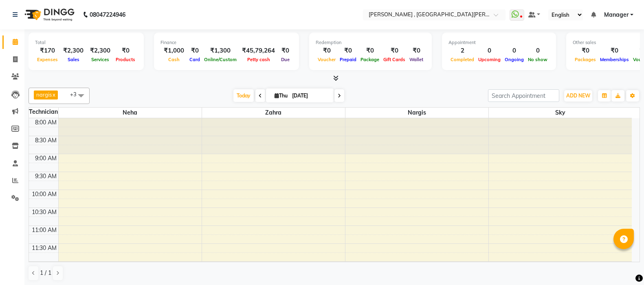 The width and height of the screenshot is (644, 285). Describe the element at coordinates (258, 59) in the screenshot. I see `span: Petty cash` at that location.